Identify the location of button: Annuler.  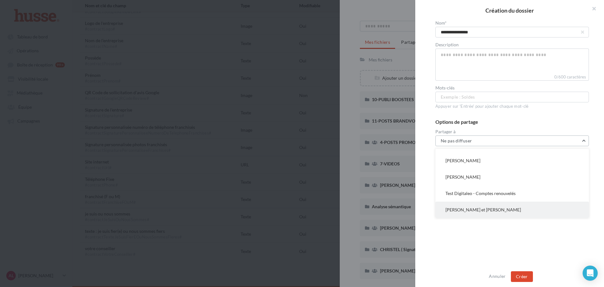
(497, 276).